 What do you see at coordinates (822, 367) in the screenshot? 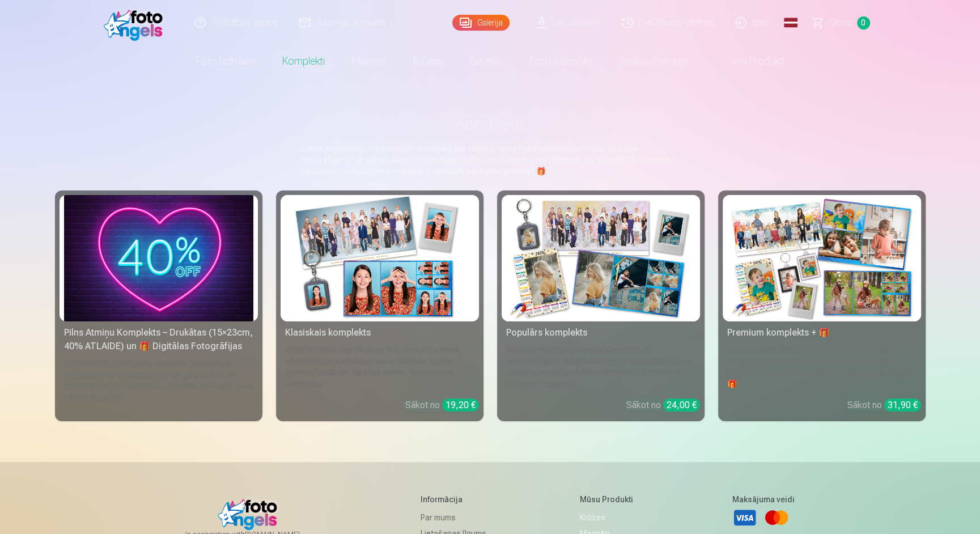
I see `div: Šis komplekts ietver daudz interesantu fotopreču, un kā īpašu dāvanu jūs saņemsiet visas galerija...` at bounding box center [822, 367].